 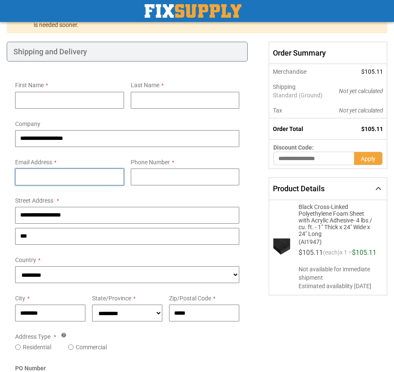 What do you see at coordinates (294, 147) in the screenshot?
I see `span: Discount Code:` at bounding box center [294, 147].